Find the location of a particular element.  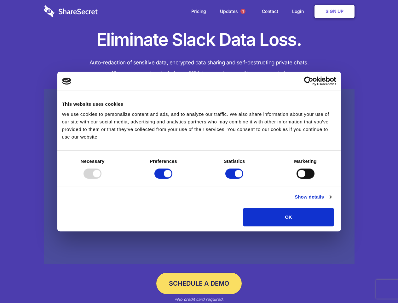

a: Show details is located at coordinates (313, 197).